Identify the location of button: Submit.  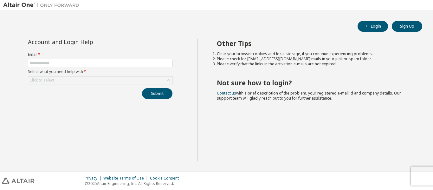
(157, 93).